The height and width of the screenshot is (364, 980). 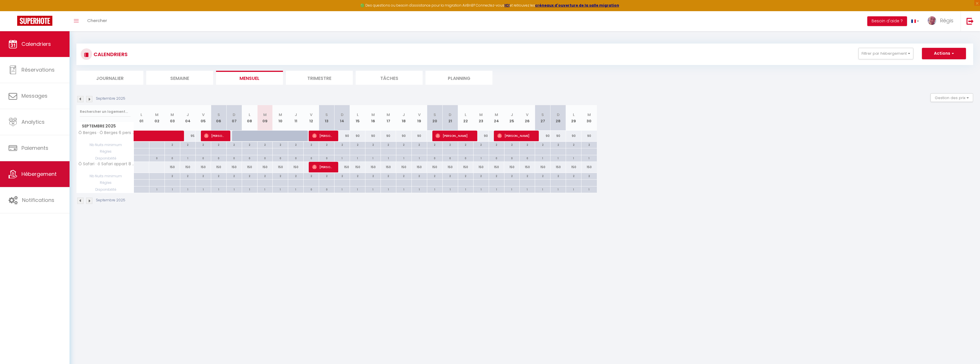 What do you see at coordinates (373, 117) in the screenshot?
I see `th: 16` at bounding box center [373, 117].